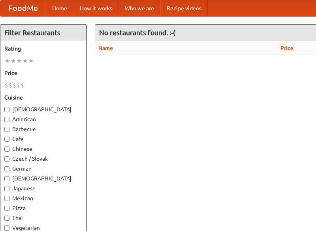 The height and width of the screenshot is (231, 316). Describe the element at coordinates (43, 119) in the screenshot. I see `label: American` at that location.